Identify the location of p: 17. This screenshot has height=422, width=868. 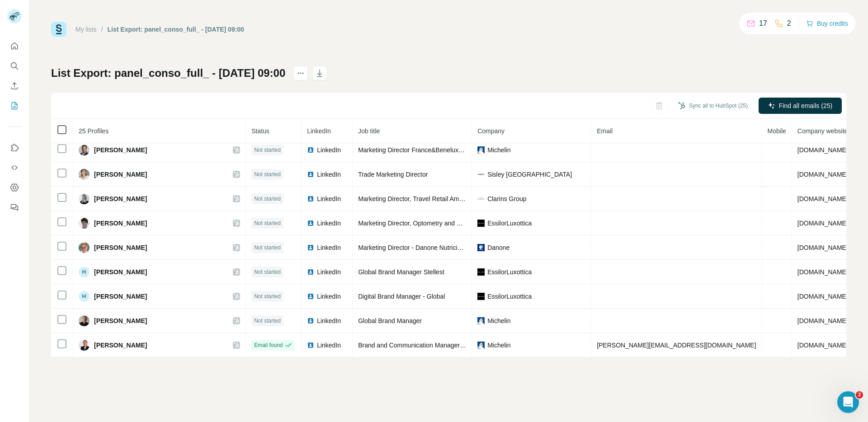
(763, 23).